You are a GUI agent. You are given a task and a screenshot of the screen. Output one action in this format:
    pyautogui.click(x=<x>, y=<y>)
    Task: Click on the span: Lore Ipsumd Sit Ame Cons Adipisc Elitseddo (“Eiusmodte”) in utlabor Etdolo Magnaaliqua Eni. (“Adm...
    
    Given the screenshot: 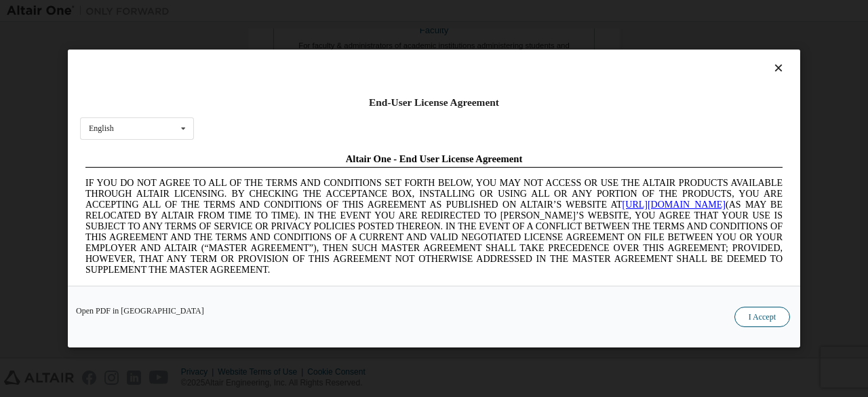 What is the action you would take?
    pyautogui.click(x=354, y=186)
    